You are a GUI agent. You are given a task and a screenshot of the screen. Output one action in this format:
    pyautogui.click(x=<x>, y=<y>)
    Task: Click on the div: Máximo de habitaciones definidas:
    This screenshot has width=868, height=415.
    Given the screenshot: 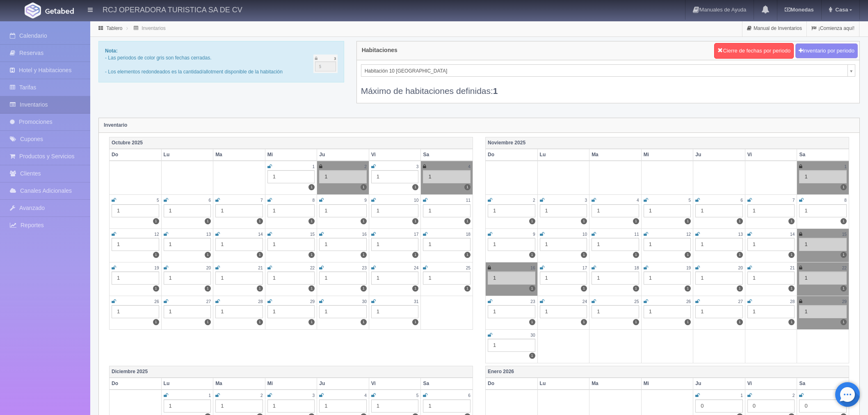 What is the action you would take?
    pyautogui.click(x=608, y=86)
    